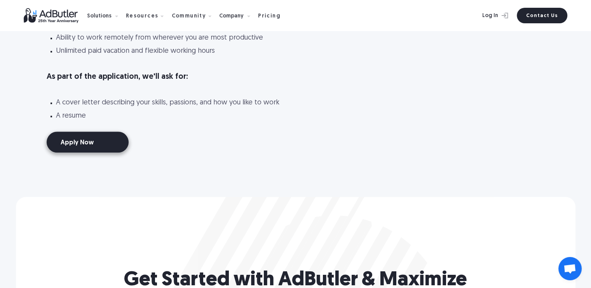  I want to click on div: A resume, so click(300, 116).